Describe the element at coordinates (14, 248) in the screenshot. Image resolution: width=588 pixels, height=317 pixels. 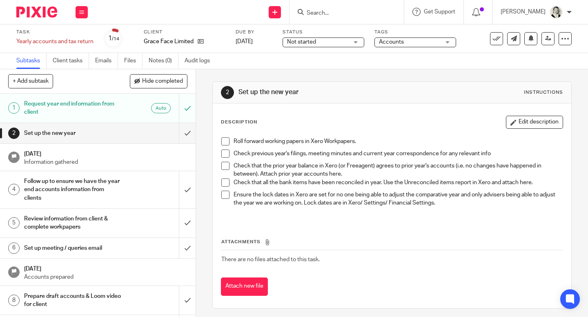
I see `div: 6` at that location.